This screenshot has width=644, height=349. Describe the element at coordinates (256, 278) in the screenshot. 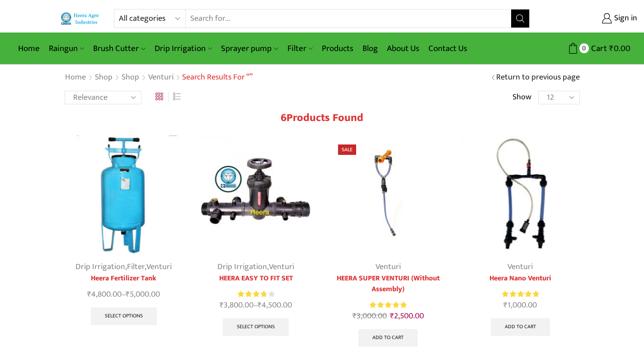

I see `a: HEERA EASY TO FIT SET` at that location.